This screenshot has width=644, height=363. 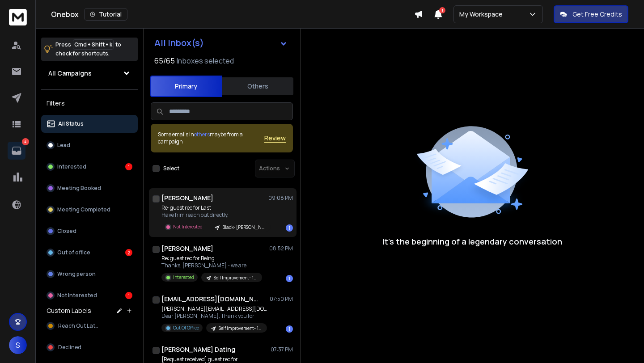 I want to click on span: 65 / 65, so click(x=165, y=61).